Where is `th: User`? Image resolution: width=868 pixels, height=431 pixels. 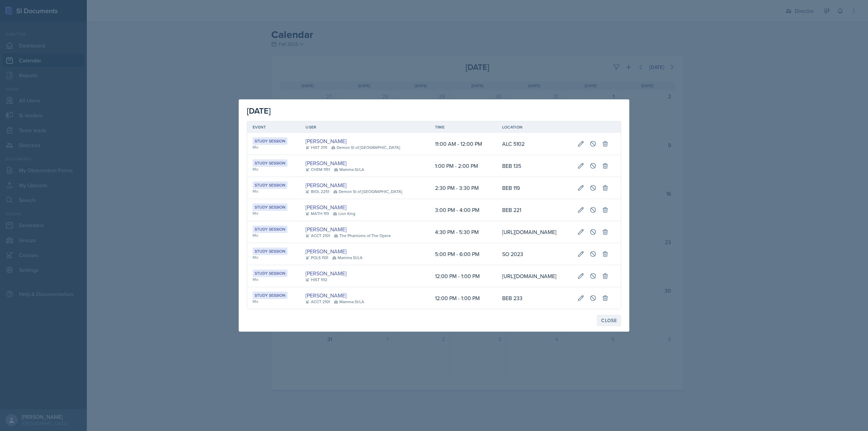 th: User is located at coordinates (364, 127).